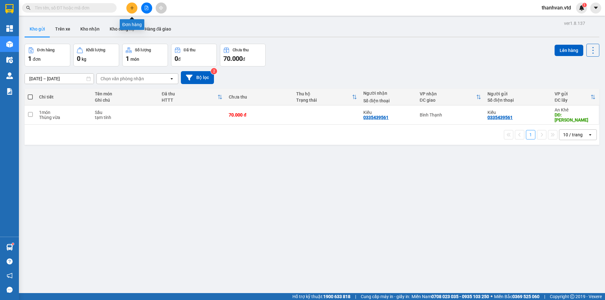 This screenshot has height=300, width=605. Describe the element at coordinates (575, 110) in the screenshot. I see `div: An Khê` at that location.